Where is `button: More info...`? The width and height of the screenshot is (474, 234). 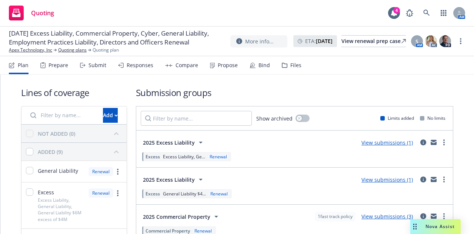 button: More info... is located at coordinates (259, 41).